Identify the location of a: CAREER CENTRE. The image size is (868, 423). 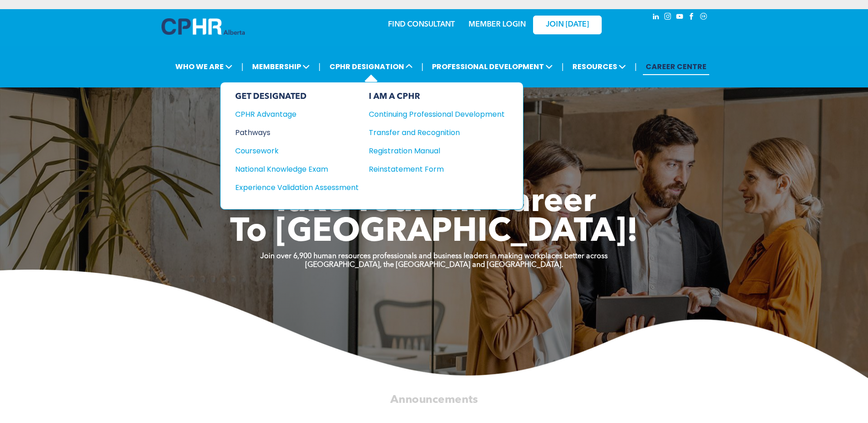
(676, 66).